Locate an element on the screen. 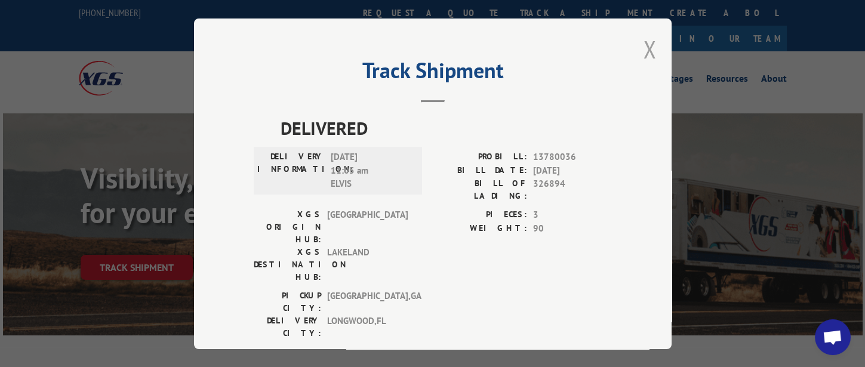  label: XGS ORIGIN HUB: is located at coordinates (287, 227).